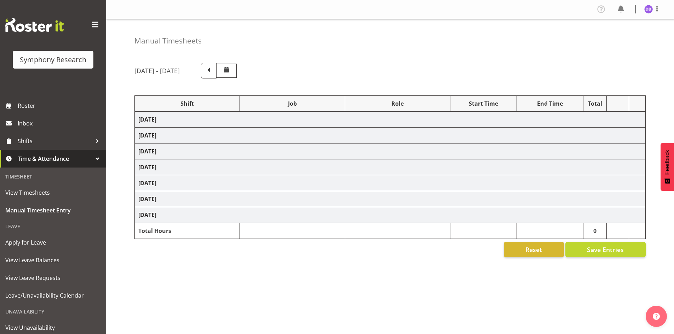  What do you see at coordinates (53, 210) in the screenshot?
I see `a: Manual Timesheet Entry` at bounding box center [53, 210].